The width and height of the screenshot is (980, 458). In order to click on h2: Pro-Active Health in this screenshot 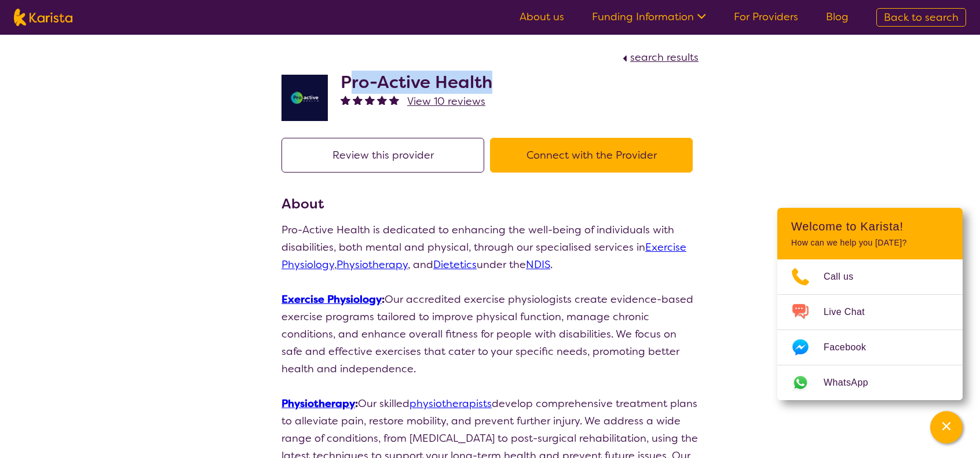, I will do `click(416, 82)`.